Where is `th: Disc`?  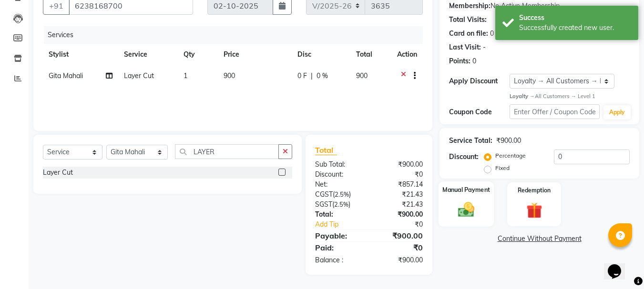 th: Disc is located at coordinates (321, 54).